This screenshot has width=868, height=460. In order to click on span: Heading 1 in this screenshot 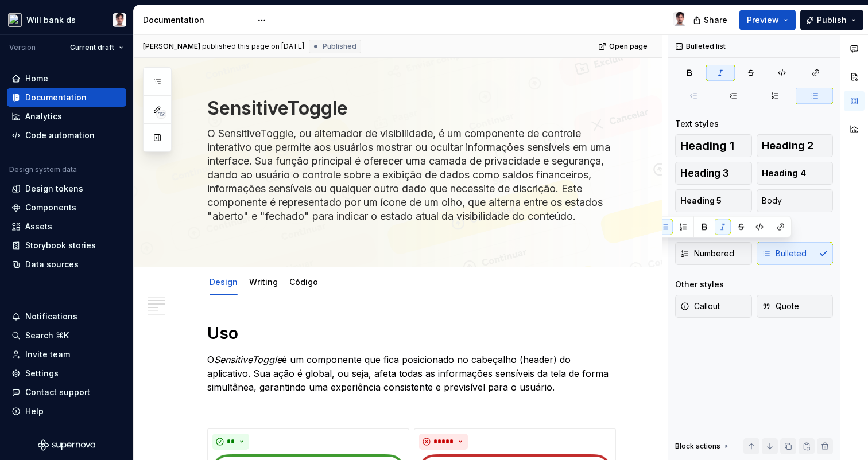, I will do `click(707, 146)`.